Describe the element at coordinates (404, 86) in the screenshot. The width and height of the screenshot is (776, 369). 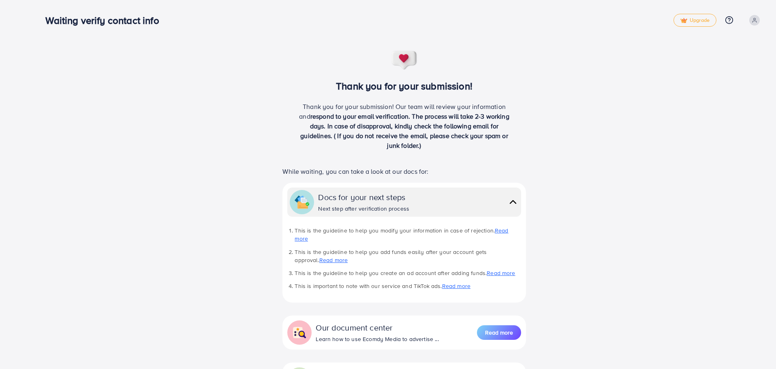
I see `h3: Thank you for your submission!` at that location.